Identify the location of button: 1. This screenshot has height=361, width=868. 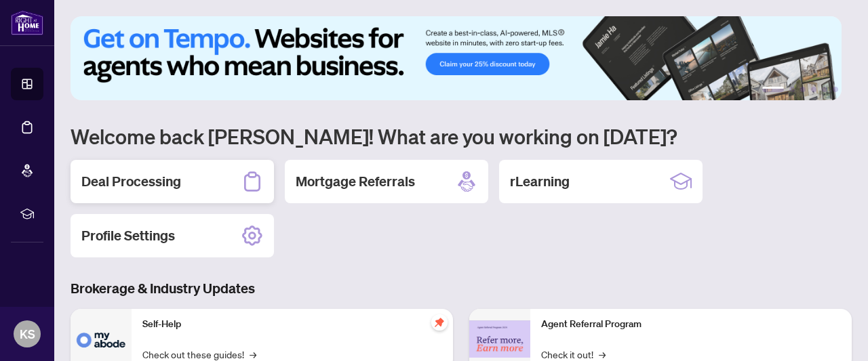
(773, 89).